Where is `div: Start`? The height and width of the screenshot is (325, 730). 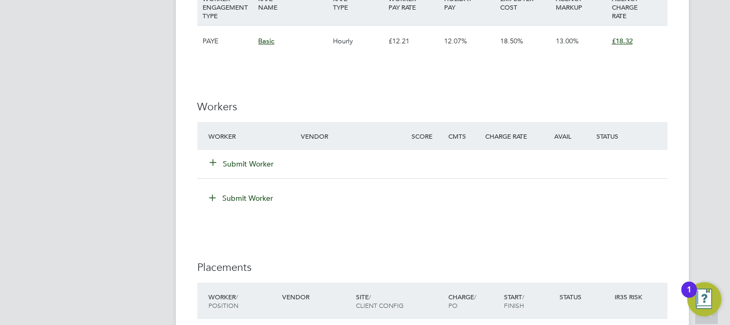
div: Start is located at coordinates (529, 300).